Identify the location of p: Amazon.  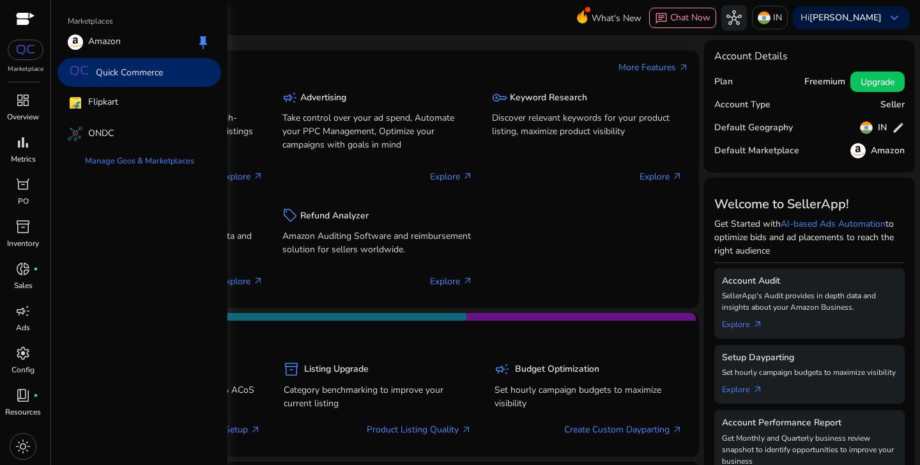
(104, 42).